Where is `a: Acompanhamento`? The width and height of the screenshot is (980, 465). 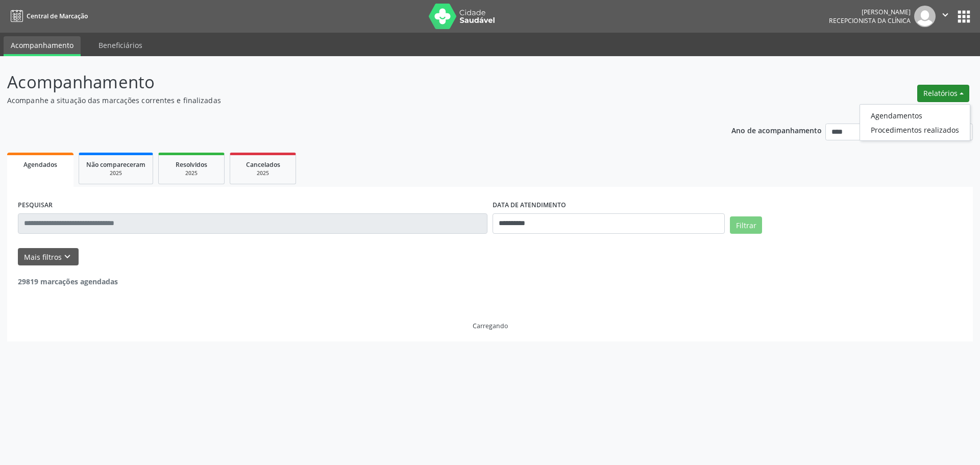
a: Acompanhamento is located at coordinates (42, 46).